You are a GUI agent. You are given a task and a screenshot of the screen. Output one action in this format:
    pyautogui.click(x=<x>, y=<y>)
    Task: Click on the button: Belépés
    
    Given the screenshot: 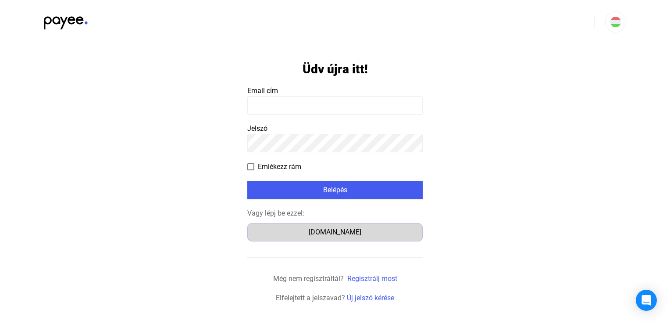 What is the action you would take?
    pyautogui.click(x=335, y=190)
    